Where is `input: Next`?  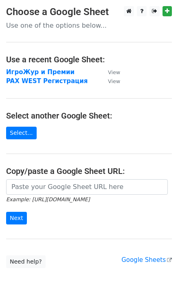
input: Next is located at coordinates (16, 218).